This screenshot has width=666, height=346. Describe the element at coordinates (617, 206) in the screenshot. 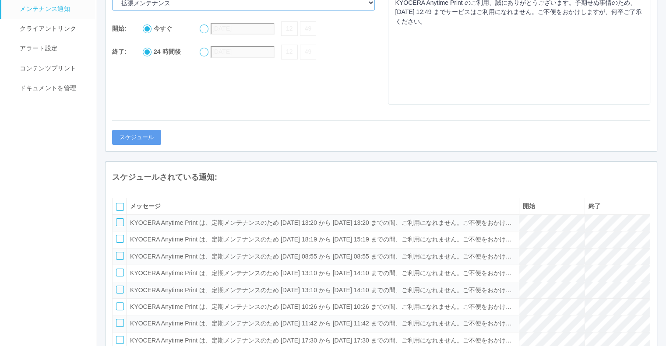

I see `div: 終了` at that location.